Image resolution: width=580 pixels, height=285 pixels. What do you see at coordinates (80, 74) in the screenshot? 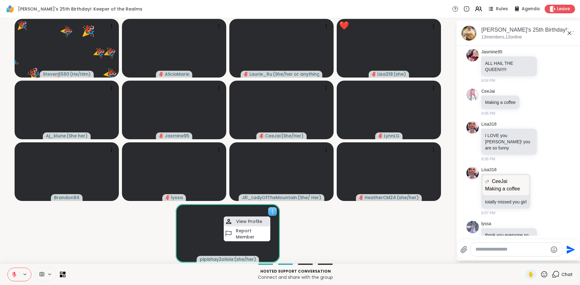
I see `span: ( He/Him )` at bounding box center [80, 74].